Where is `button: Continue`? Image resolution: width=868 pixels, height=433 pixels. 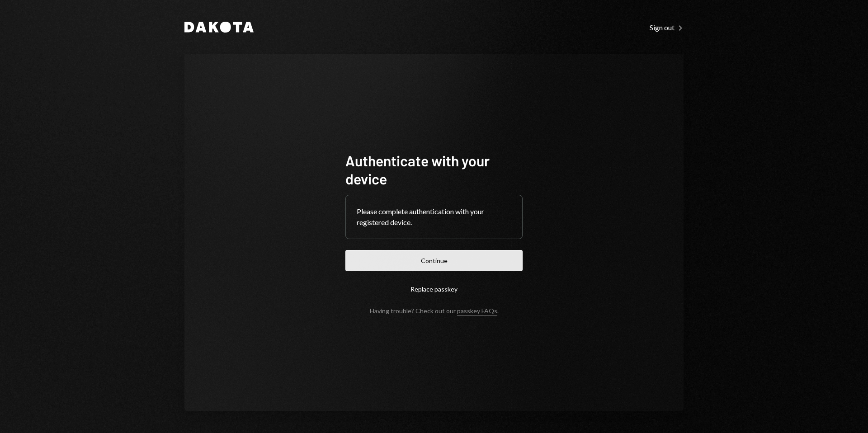 button: Continue is located at coordinates (434, 260).